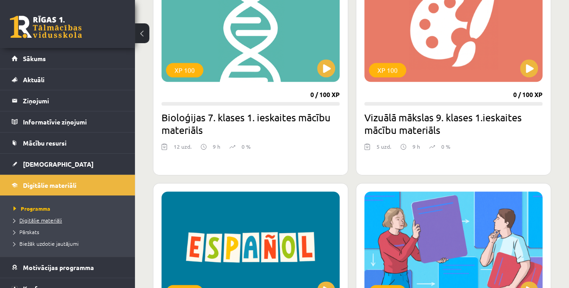  Describe the element at coordinates (46, 244) in the screenshot. I see `span: Biežāk uzdotie jautājumi` at that location.